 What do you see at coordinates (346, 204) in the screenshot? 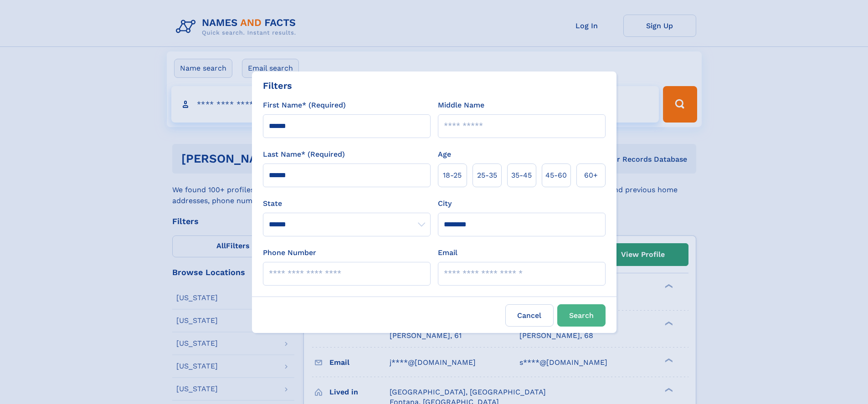
I see `label: State` at bounding box center [346, 204].